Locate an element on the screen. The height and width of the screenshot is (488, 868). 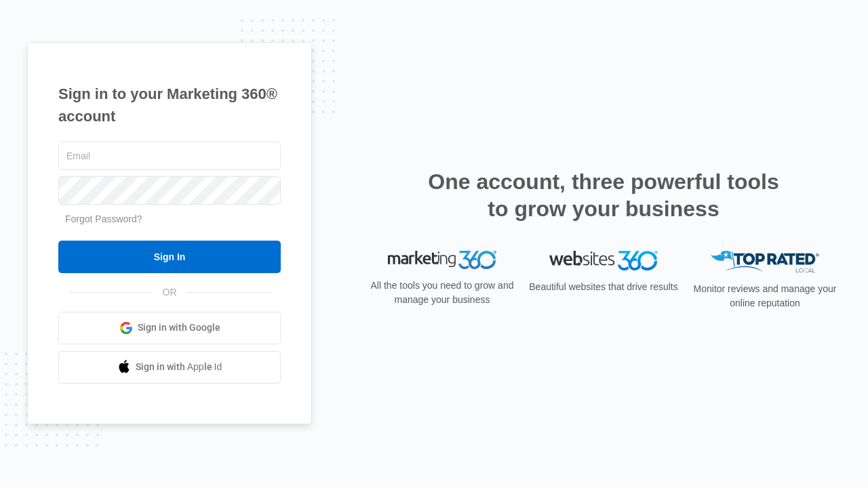
h2: One account, three powerful tools to grow your business is located at coordinates (603, 195).